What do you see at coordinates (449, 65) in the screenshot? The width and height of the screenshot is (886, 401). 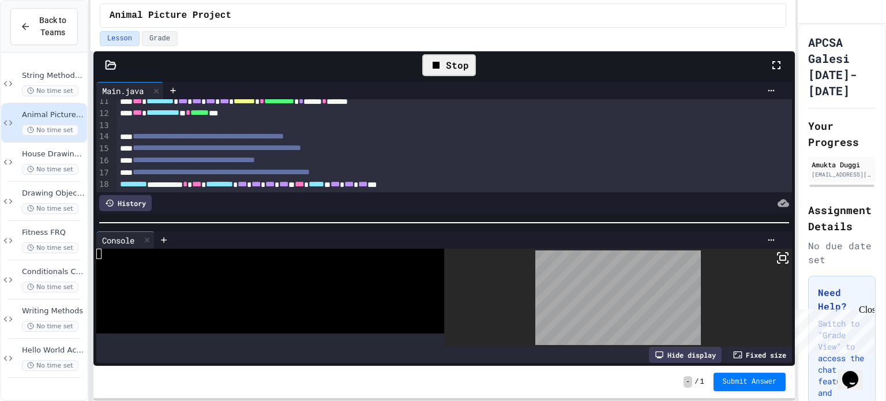 I see `div: Stop` at bounding box center [449, 65].